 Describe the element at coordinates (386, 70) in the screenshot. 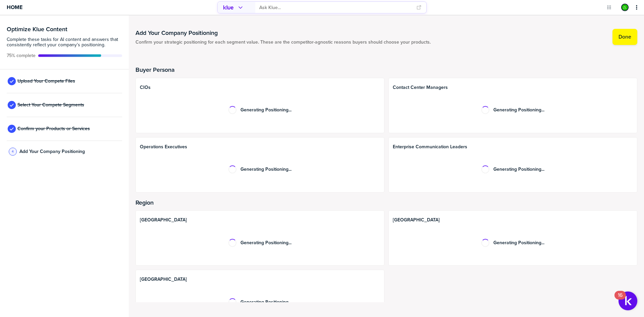

I see `h2: Buyer Persona` at that location.